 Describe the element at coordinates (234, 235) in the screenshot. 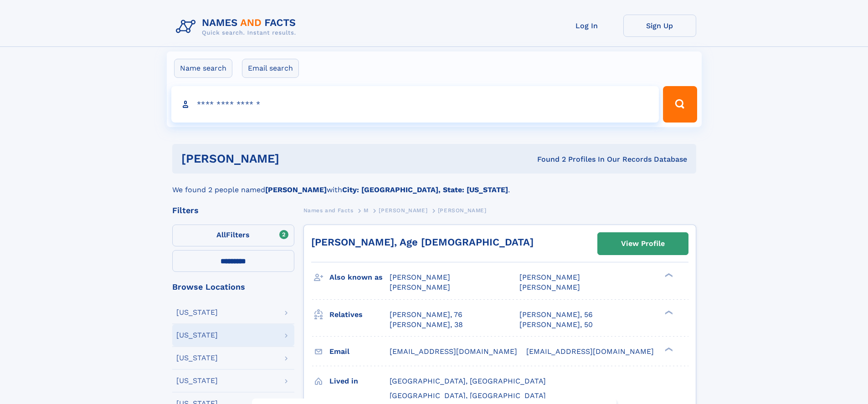

I see `label: Filters` at that location.